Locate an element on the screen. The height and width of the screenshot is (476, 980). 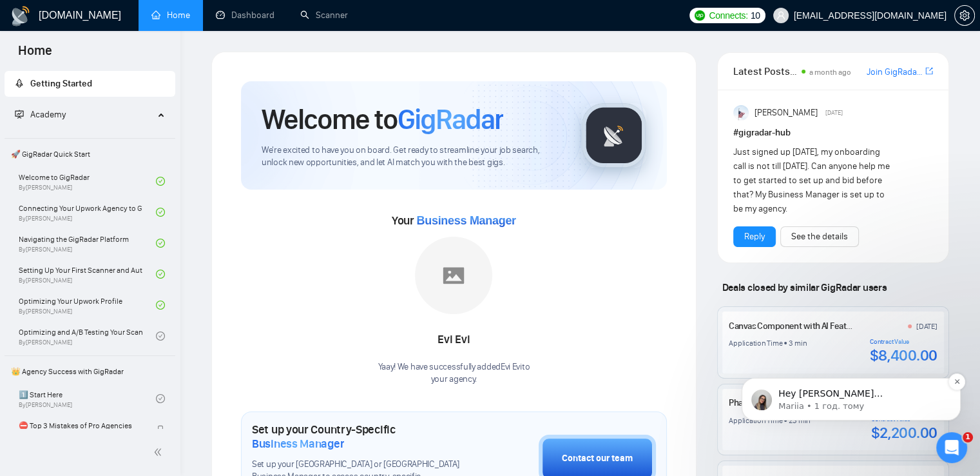
span: 🚀 GigRadar Quick Start is located at coordinates (89, 154).